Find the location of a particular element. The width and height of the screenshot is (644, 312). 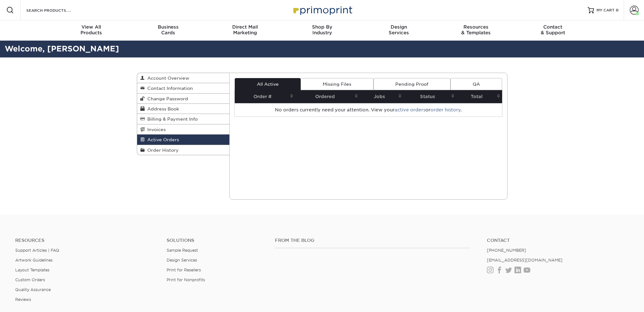

input: SEARCH PRODUCTS..... is located at coordinates (57, 10).